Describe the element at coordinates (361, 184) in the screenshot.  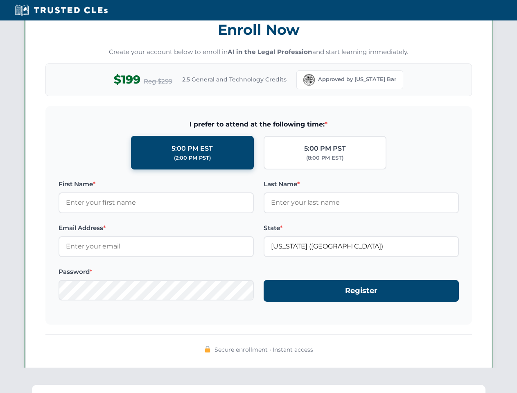
I see `label: Last Name` at that location.